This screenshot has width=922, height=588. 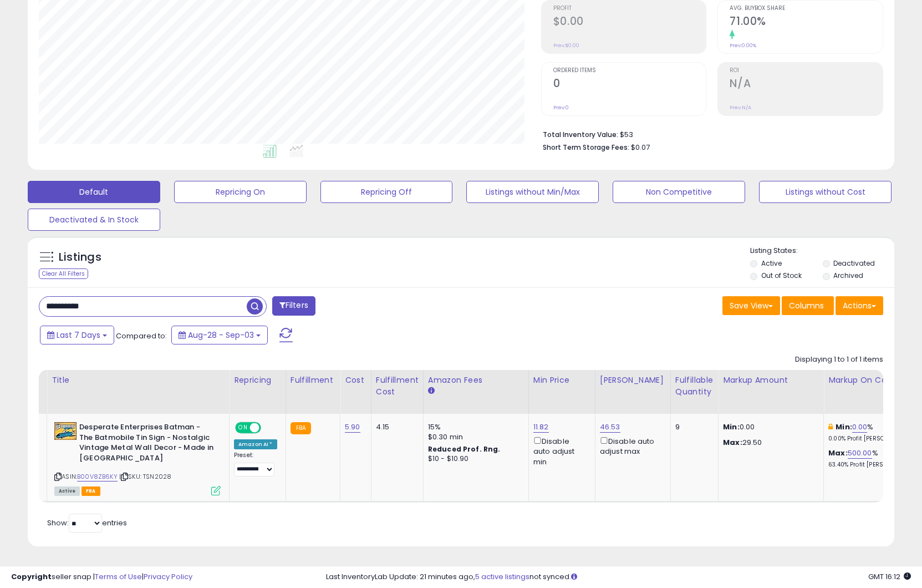 What do you see at coordinates (586, 146) in the screenshot?
I see `b: Short Term Storage Fees:` at bounding box center [586, 146].